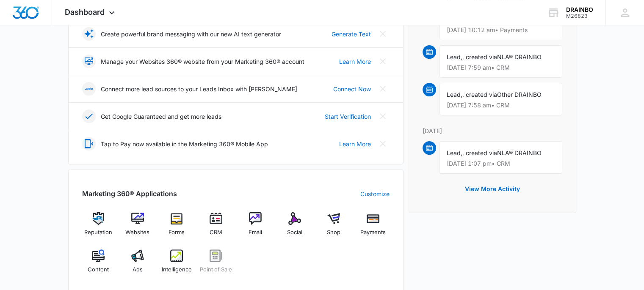 The height and width of the screenshot is (290, 644). What do you see at coordinates (352, 89) in the screenshot?
I see `a: Connect Now` at bounding box center [352, 89].